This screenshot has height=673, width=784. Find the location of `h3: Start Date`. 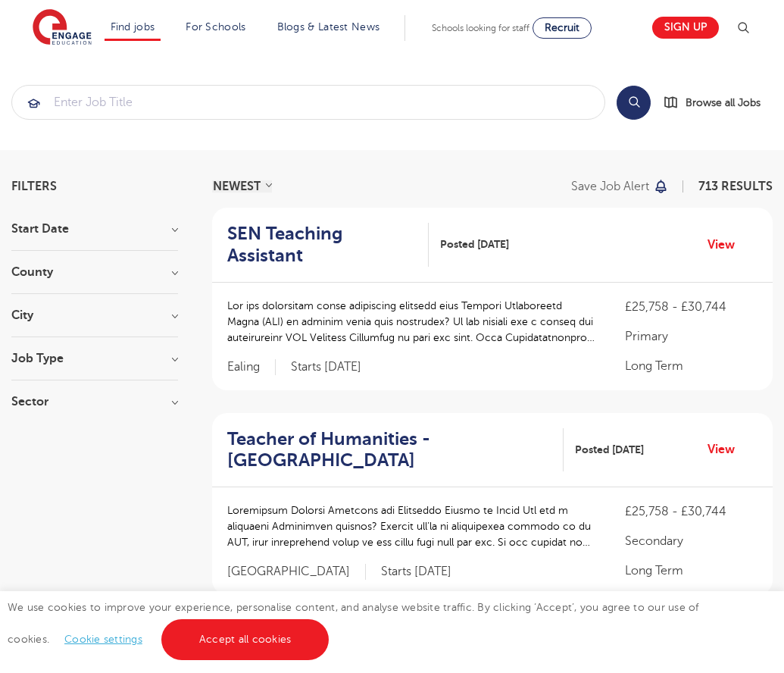

h3: Start Date is located at coordinates (95, 229).